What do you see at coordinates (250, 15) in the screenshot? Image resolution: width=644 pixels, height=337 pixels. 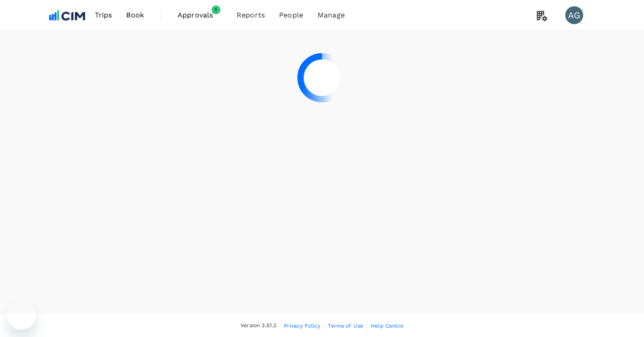 I see `span: Reports` at bounding box center [250, 15].